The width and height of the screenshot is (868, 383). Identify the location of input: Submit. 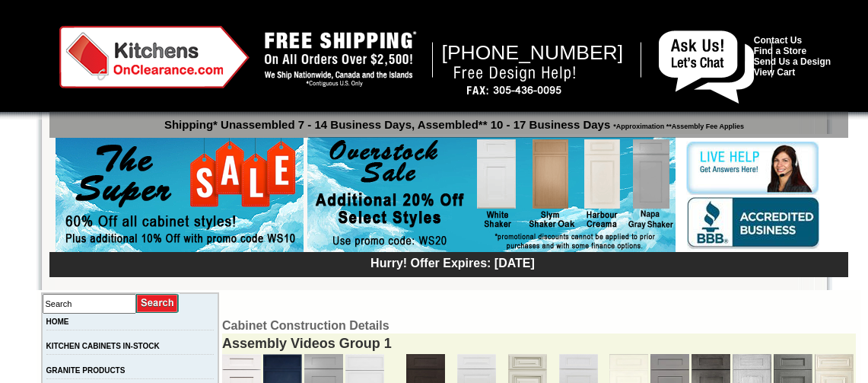
(158, 303).